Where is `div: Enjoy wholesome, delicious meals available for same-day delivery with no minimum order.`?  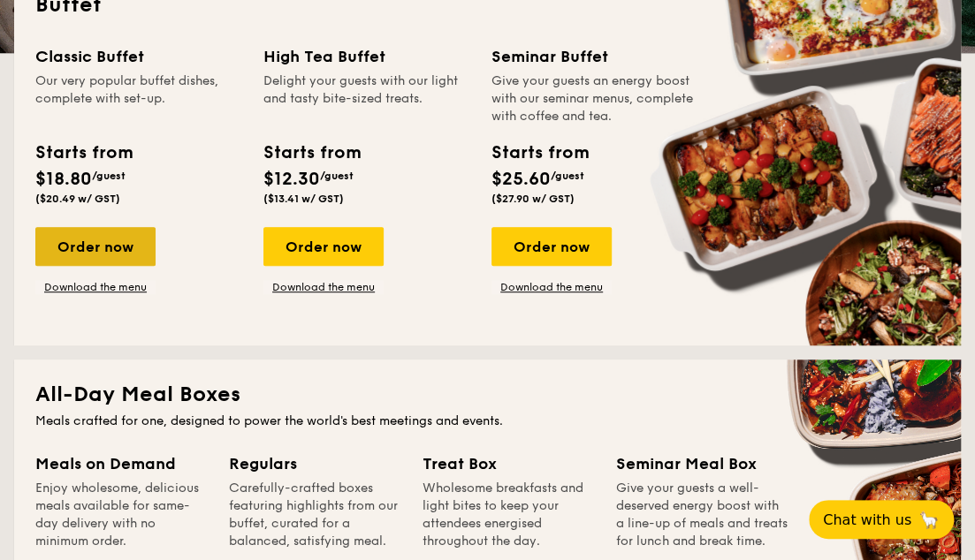 div: Enjoy wholesome, delicious meals available for same-day delivery with no minimum order. is located at coordinates (121, 515).